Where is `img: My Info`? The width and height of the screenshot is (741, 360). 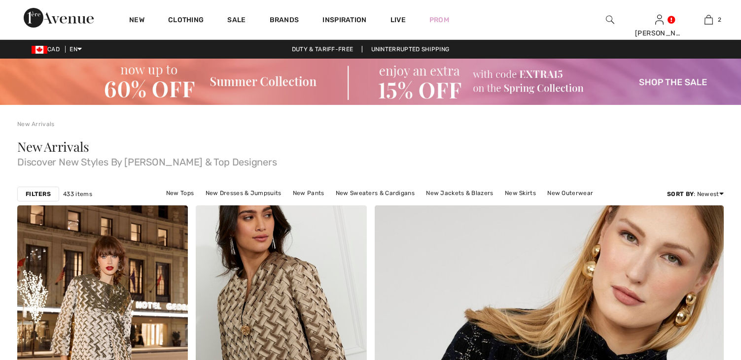
img: My Info is located at coordinates (659, 20).